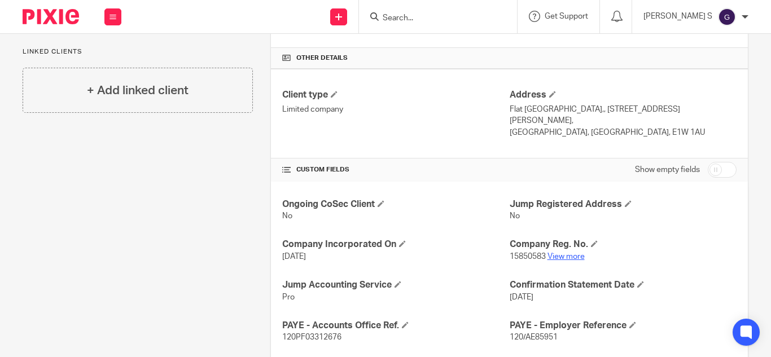 The image size is (771, 357). Describe the element at coordinates (623, 244) in the screenshot. I see `h4: Company Reg. No.` at that location.